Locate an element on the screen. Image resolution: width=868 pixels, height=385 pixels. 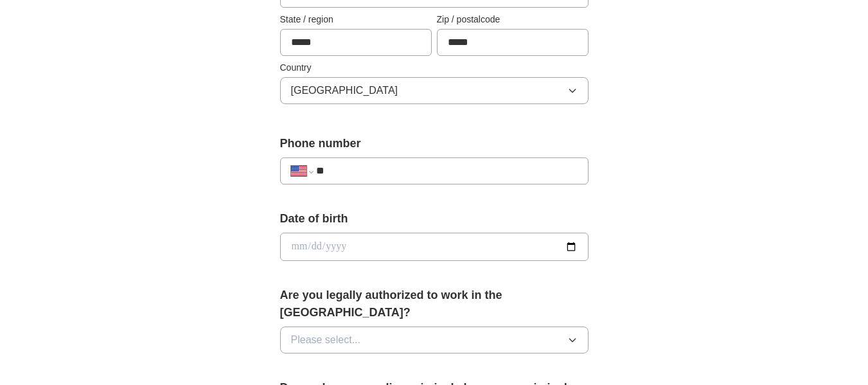
label: State / region is located at coordinates (356, 19).